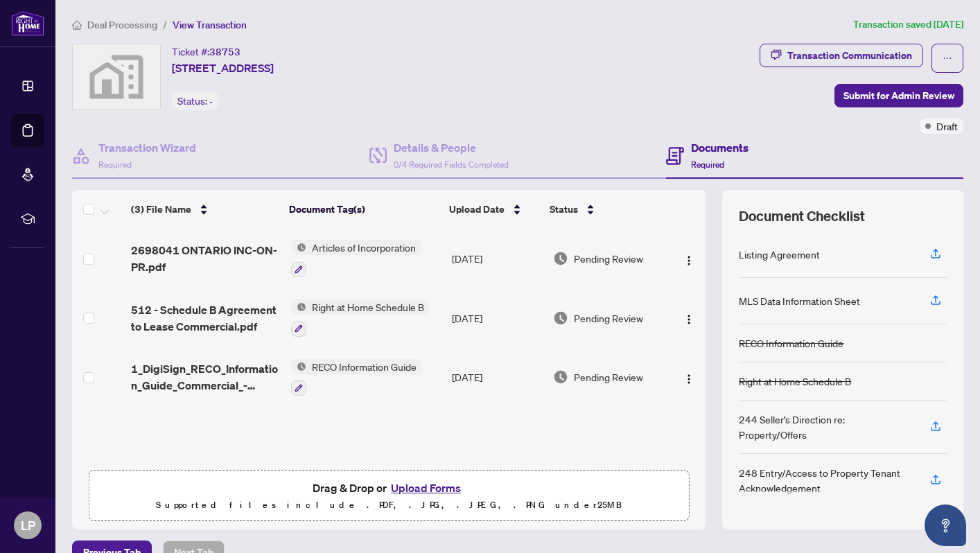 This screenshot has width=980, height=553. Describe the element at coordinates (425, 488) in the screenshot. I see `button: Upload Forms` at that location.